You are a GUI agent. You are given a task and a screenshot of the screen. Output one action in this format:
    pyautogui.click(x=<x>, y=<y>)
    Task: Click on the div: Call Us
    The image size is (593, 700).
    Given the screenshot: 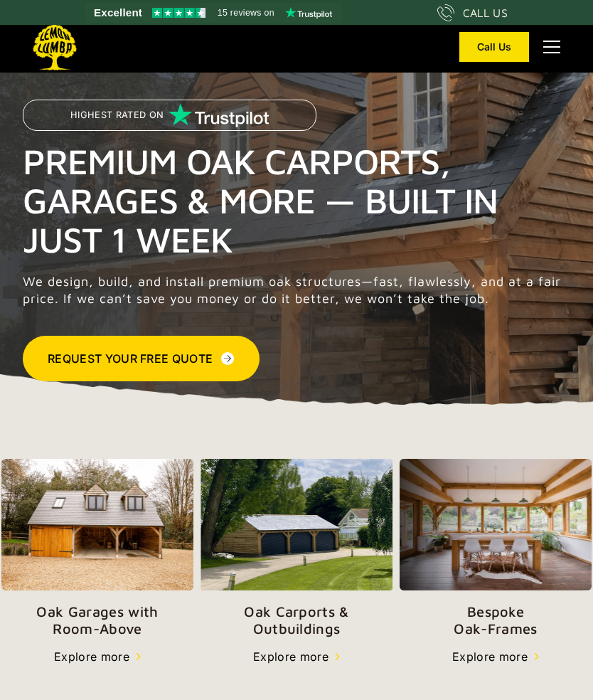 What is the action you would take?
    pyautogui.click(x=494, y=47)
    